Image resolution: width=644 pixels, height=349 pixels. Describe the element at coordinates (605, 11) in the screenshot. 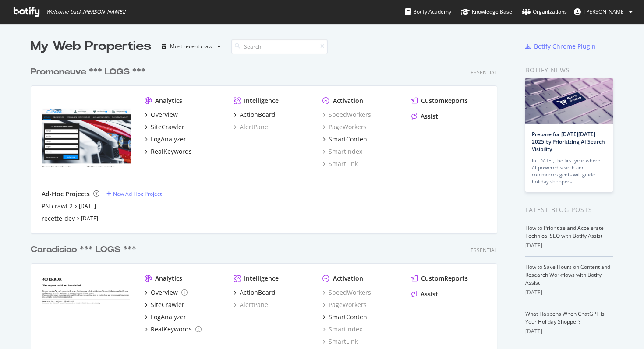

I see `span: NASSAR Léa` at that location.